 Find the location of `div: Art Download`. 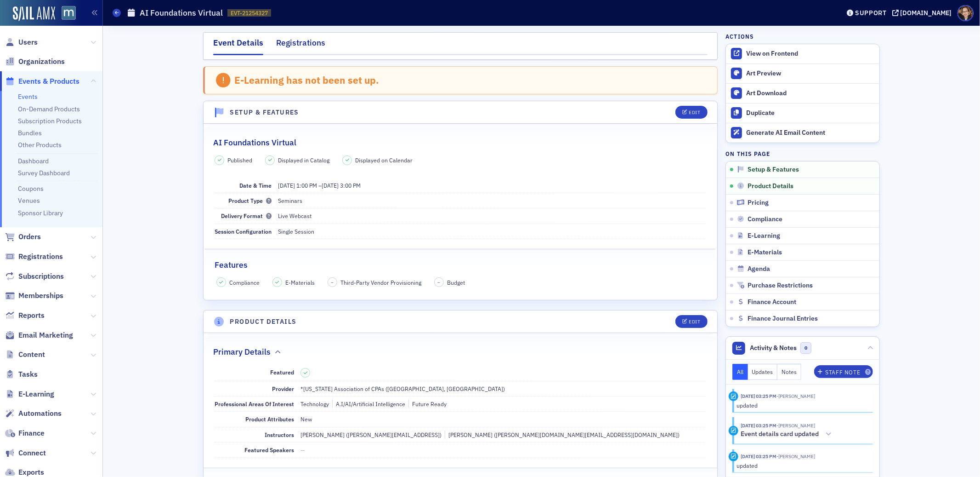

div: Art Download is located at coordinates (810, 93).